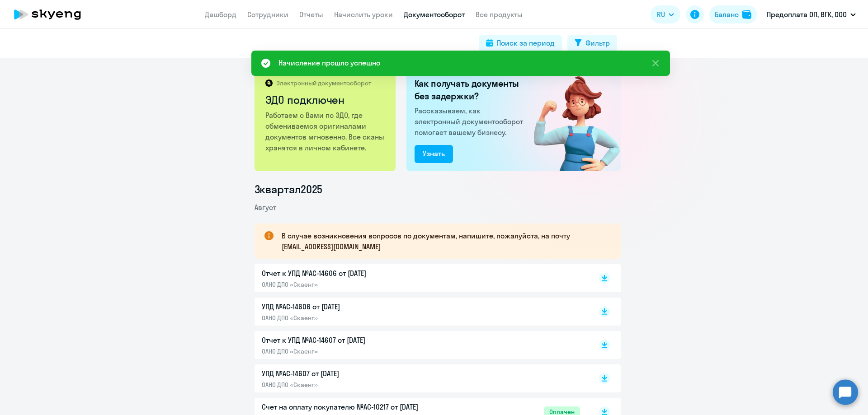  What do you see at coordinates (329, 63) in the screenshot?
I see `div: Начисление прошло успешно` at bounding box center [329, 63].